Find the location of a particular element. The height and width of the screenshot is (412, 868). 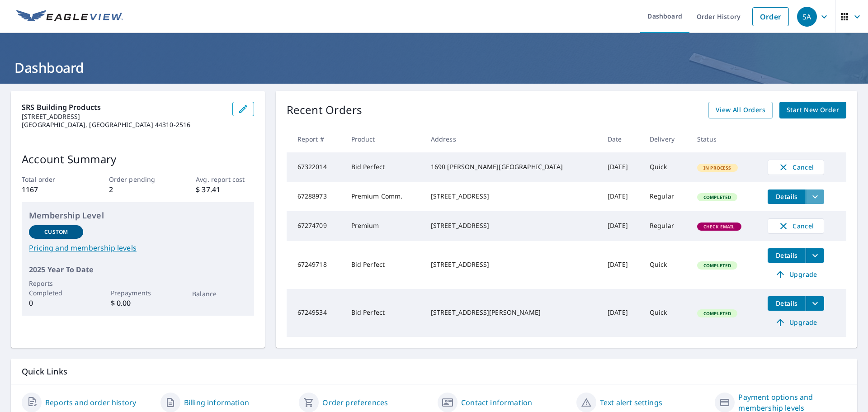

button: detailsBtn-67249534 is located at coordinates (787, 303).